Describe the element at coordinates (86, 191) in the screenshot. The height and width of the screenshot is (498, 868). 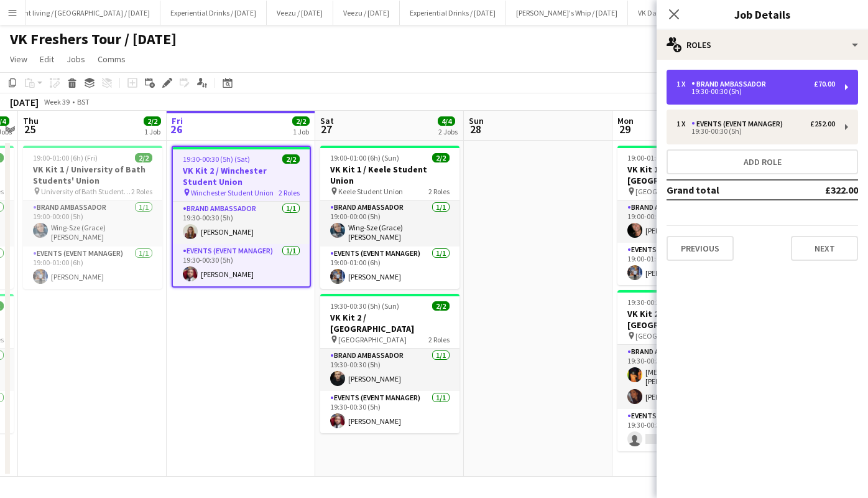
I see `span: University of Bath Students' Union` at that location.